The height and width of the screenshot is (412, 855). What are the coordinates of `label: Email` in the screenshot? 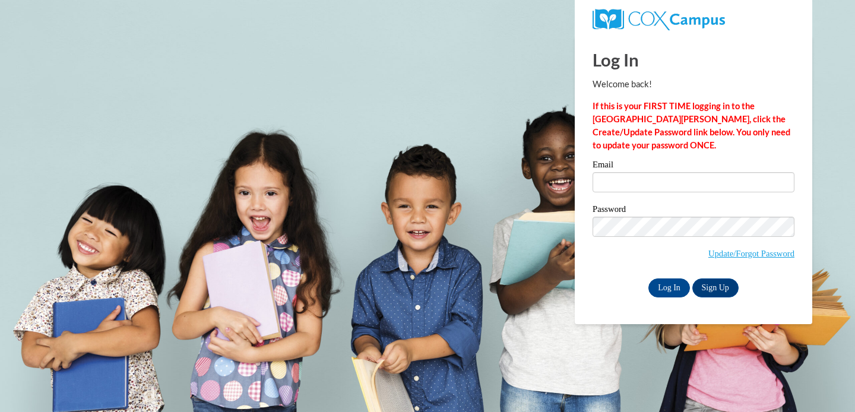 It's located at (693, 166).